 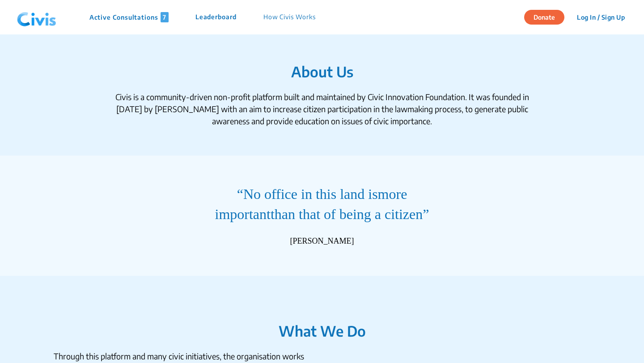 What do you see at coordinates (600, 17) in the screenshot?
I see `button: Log In / Sign Up` at bounding box center [600, 17].